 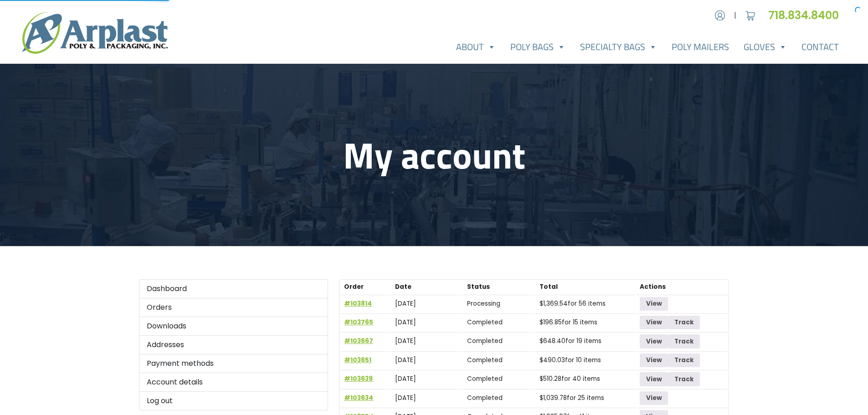 What do you see at coordinates (585, 303) in the screenshot?
I see `td: for 56 items` at bounding box center [585, 303].